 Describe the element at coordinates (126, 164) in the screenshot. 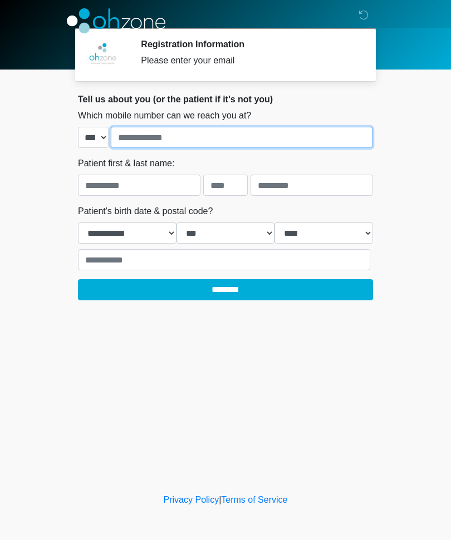

I see `label: Patient first & last name:` at that location.